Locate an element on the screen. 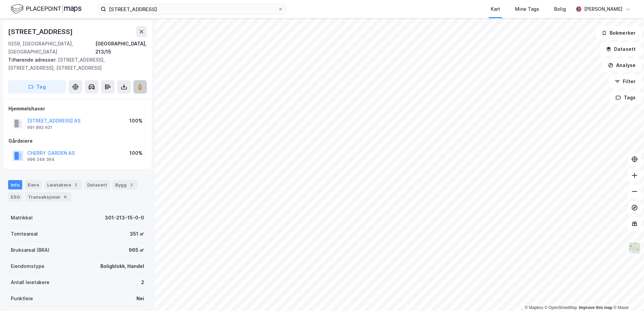  div: Kontrollprogram for chat is located at coordinates (627, 295).